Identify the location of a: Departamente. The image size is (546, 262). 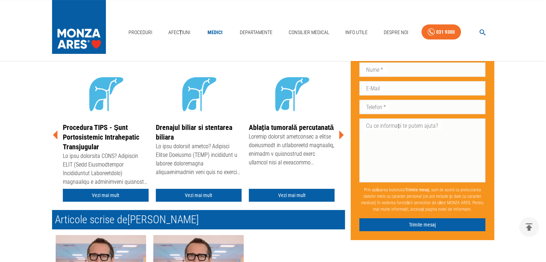
(256, 32).